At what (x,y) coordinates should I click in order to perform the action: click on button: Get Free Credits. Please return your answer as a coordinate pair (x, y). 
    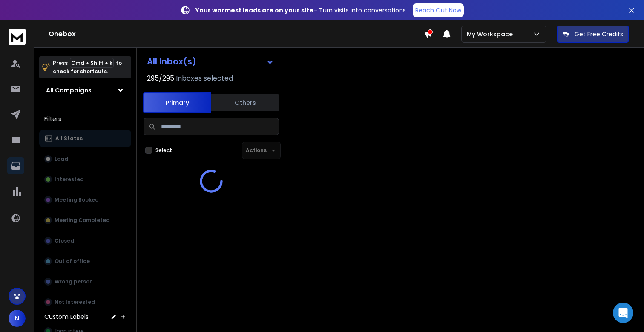
    Looking at the image, I should click on (593, 34).